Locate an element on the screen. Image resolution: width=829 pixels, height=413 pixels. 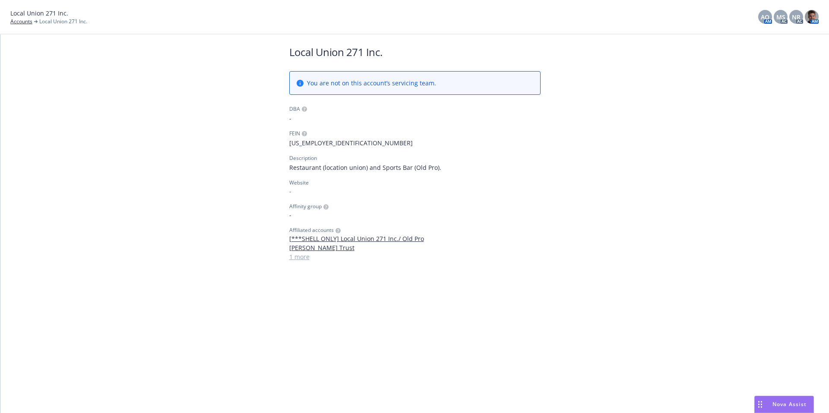
span: Affiliated accounts is located at coordinates (311, 230).